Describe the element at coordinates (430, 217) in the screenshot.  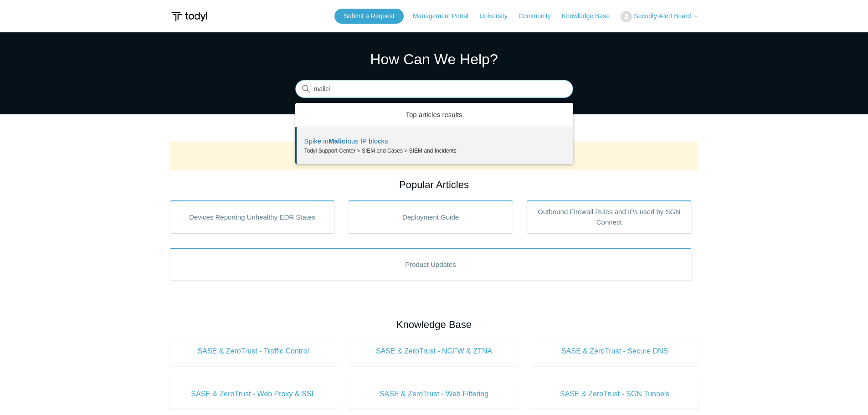
I see `a: Deployment Guide` at that location.